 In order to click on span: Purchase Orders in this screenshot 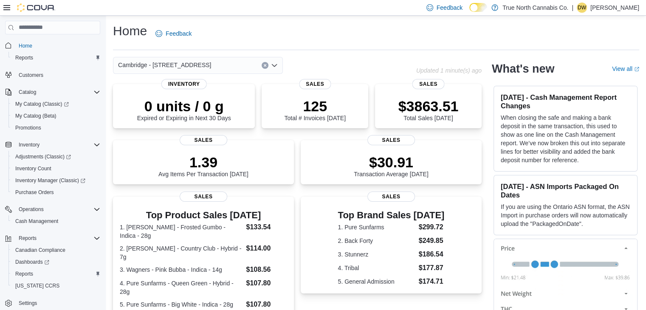, I will do `click(56, 193)`.